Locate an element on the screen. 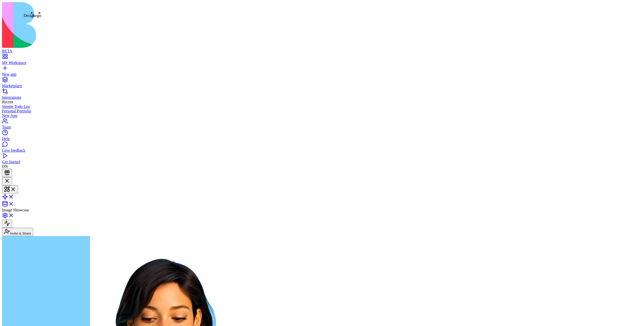 The width and height of the screenshot is (644, 326). div: New App is located at coordinates (322, 115).